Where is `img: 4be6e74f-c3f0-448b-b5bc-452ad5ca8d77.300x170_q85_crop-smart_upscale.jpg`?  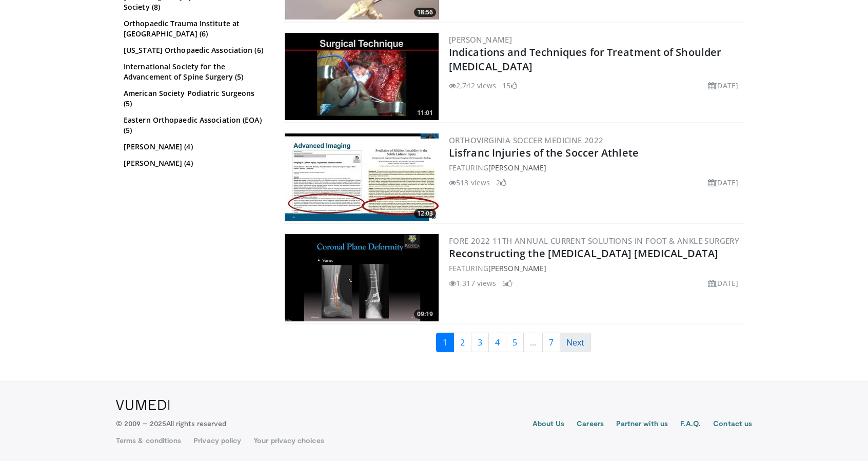 img: 4be6e74f-c3f0-448b-b5bc-452ad5ca8d77.300x170_q85_crop-smart_upscale.jpg is located at coordinates (362, 177).